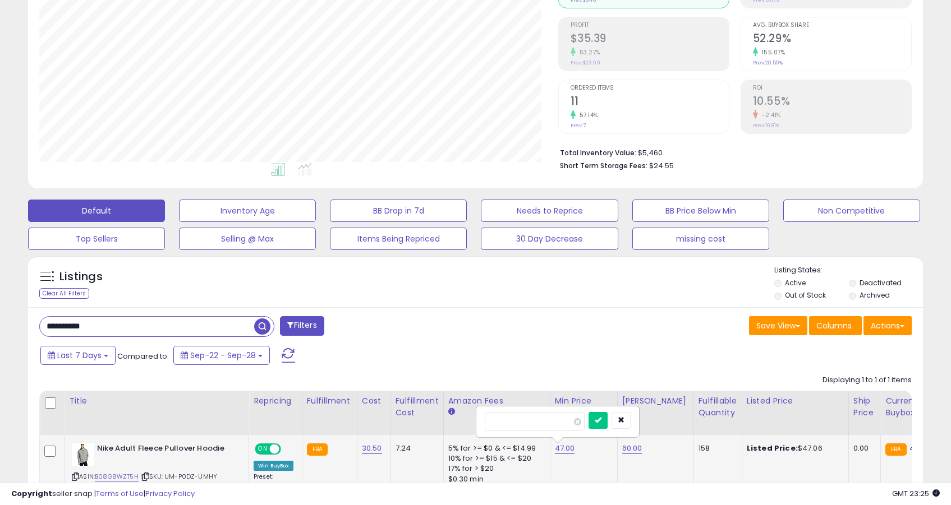 Image resolution: width=951 pixels, height=505 pixels. I want to click on button: Save View, so click(778, 326).